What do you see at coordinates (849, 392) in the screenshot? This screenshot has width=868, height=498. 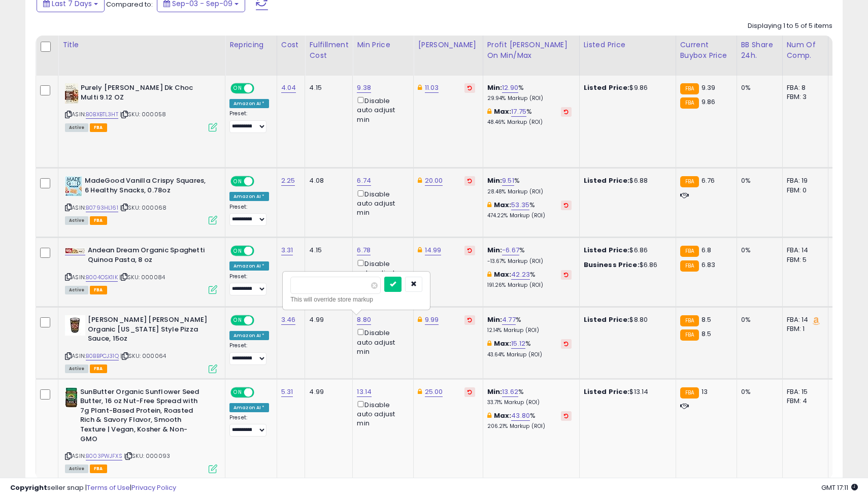 I see `div: N/A` at bounding box center [849, 392].